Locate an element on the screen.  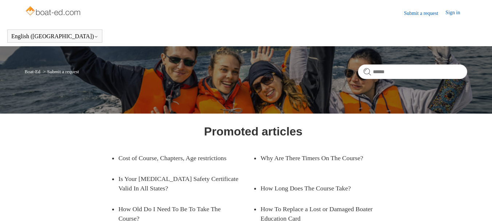
a: Submit a request is located at coordinates (424, 13).